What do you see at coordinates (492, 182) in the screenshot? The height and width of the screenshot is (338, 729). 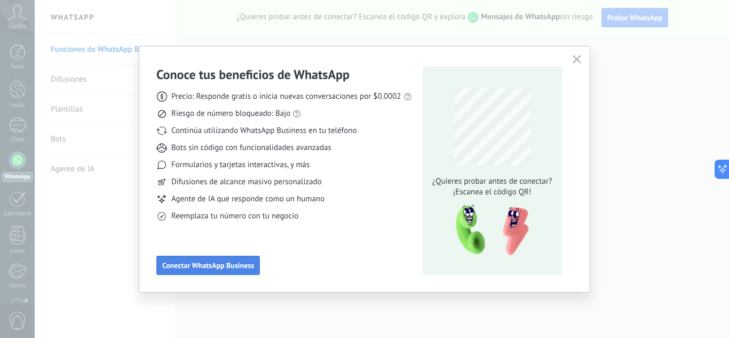 I see `span: ¿Quieres probar antes de conectar?` at bounding box center [492, 182].